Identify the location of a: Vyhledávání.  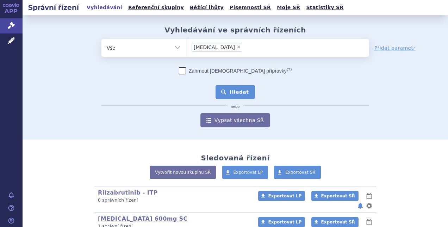
(104, 7).